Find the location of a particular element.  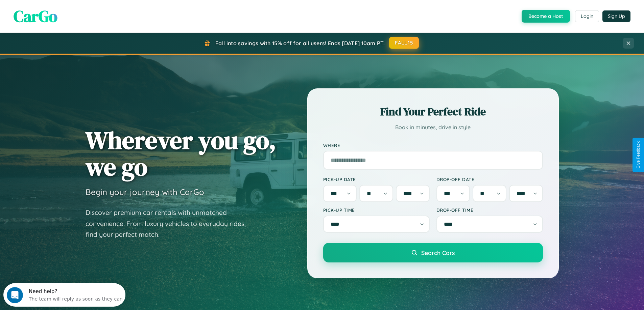

label: Where is located at coordinates (433, 145).